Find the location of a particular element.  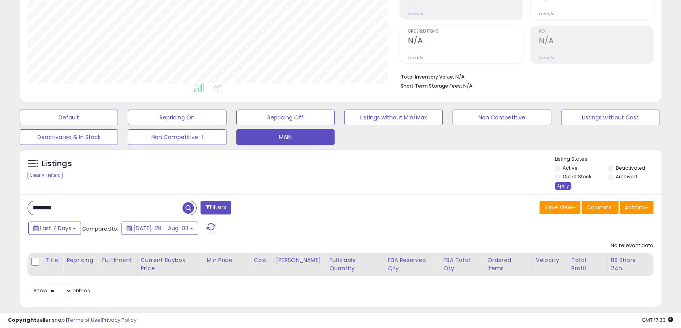

div: Apply is located at coordinates (563, 186).